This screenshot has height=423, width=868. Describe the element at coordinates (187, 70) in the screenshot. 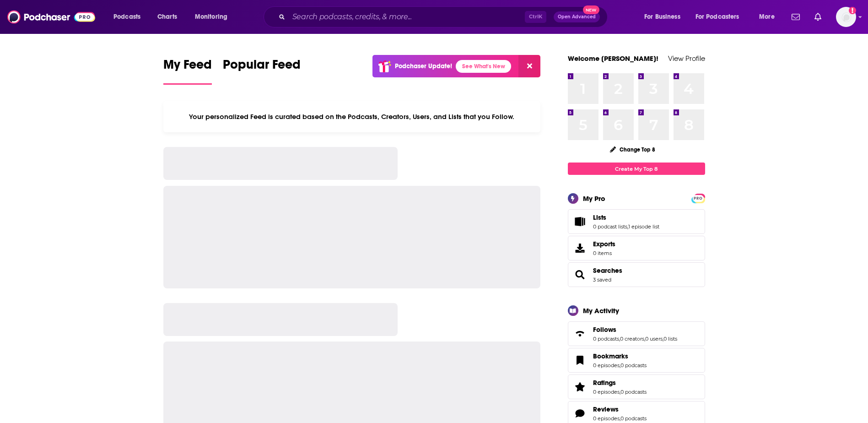

I see `a: My Feed` at that location.